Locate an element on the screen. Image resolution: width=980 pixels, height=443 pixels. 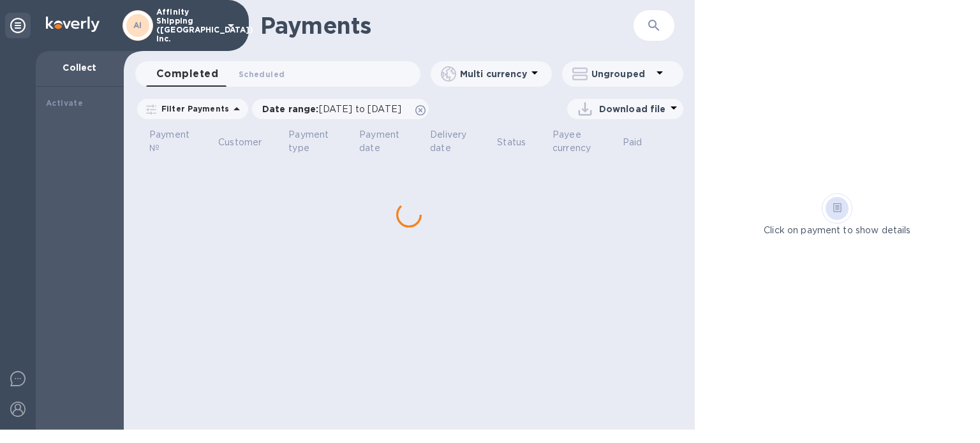
span: Paid is located at coordinates (641, 142).